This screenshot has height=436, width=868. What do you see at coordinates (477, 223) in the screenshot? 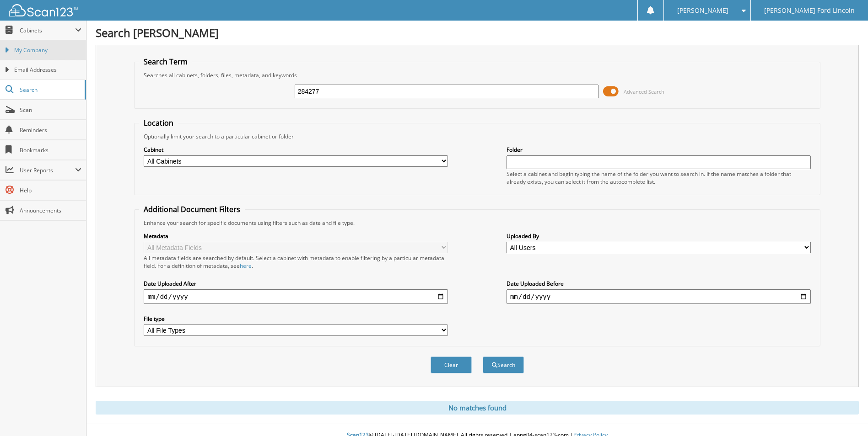
I see `div: Enhance your search for specific documents using filters such as date and file type.` at bounding box center [477, 223].